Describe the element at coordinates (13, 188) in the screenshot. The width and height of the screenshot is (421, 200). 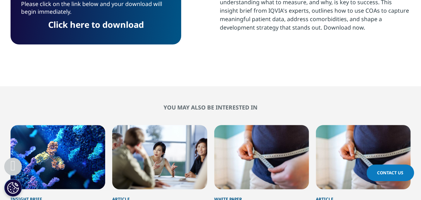
I see `button: Cookies Settings` at that location.